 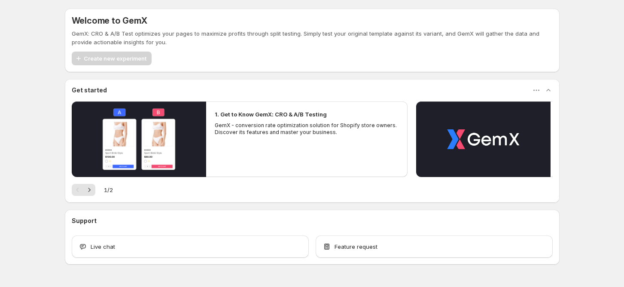 What do you see at coordinates (312, 38) in the screenshot?
I see `p: GemX: CRO & A/B Test optimizes your pages to maximize profits through split testing. Simply test ...` at bounding box center [312, 38].